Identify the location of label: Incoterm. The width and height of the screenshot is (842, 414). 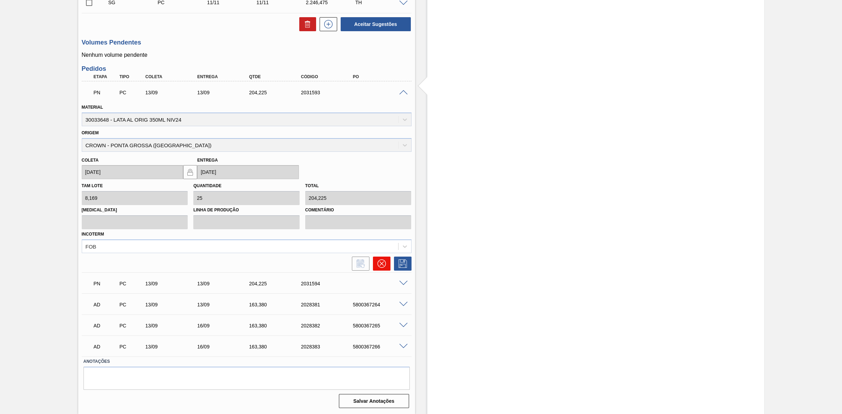
(93, 234).